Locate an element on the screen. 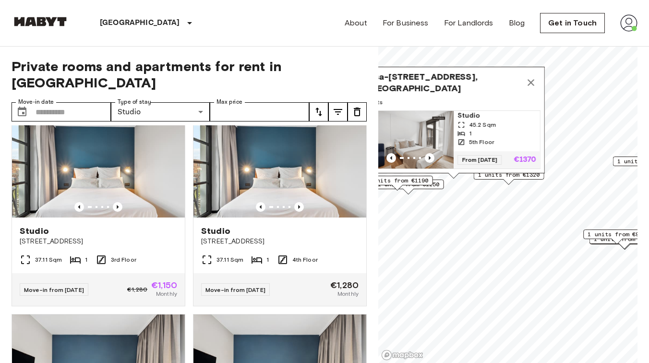  span: 1 units is located at coordinates (454, 102).